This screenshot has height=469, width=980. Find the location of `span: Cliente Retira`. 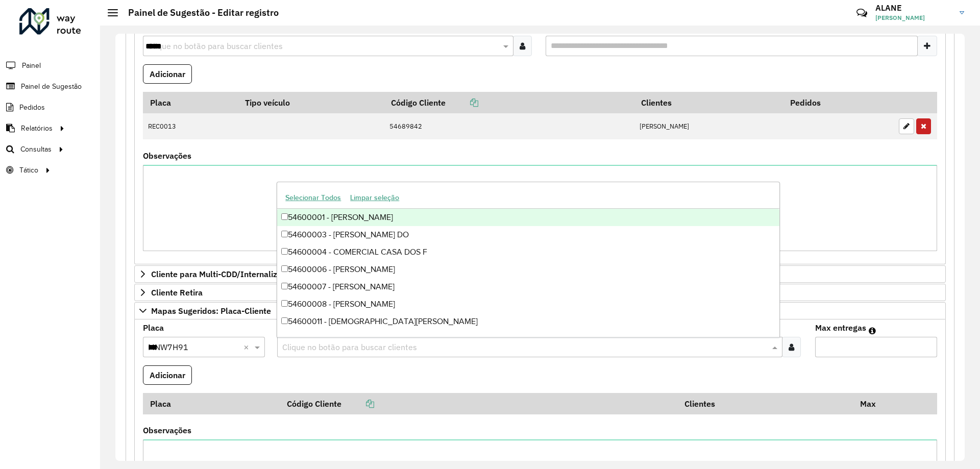

span: Cliente Retira is located at coordinates (177, 292).